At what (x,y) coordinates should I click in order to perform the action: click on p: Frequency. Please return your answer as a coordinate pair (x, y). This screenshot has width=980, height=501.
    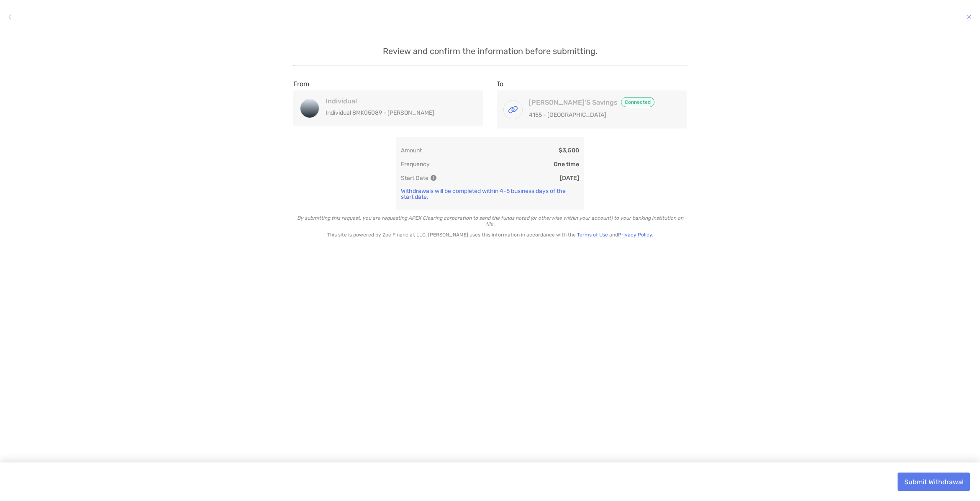
    Looking at the image, I should click on (416, 165).